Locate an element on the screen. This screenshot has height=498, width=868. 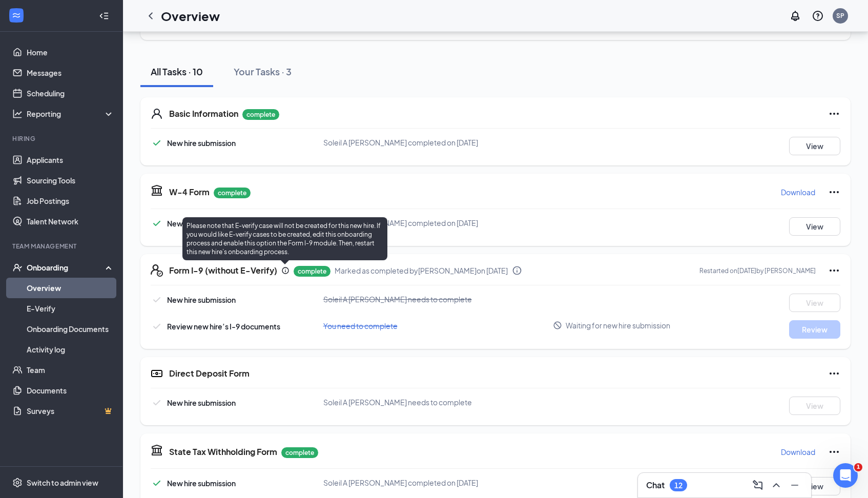
div: Please note that E-verify case will not be created for this new hire. If you would like E-verify ... is located at coordinates (285, 239).